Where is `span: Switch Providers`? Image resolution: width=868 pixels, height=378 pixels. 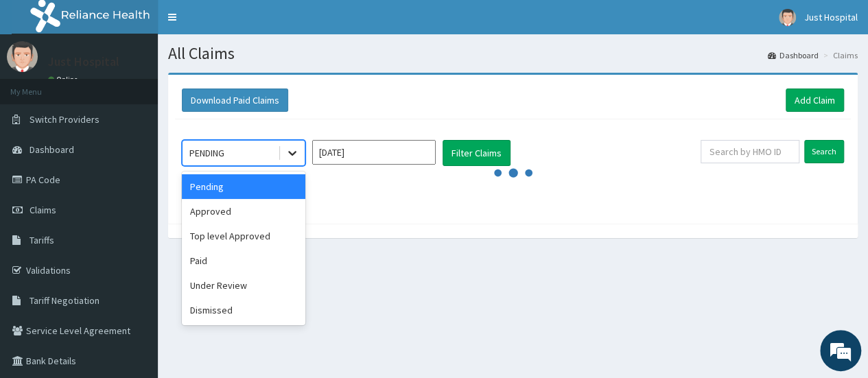
span: Switch Providers is located at coordinates (65, 119).